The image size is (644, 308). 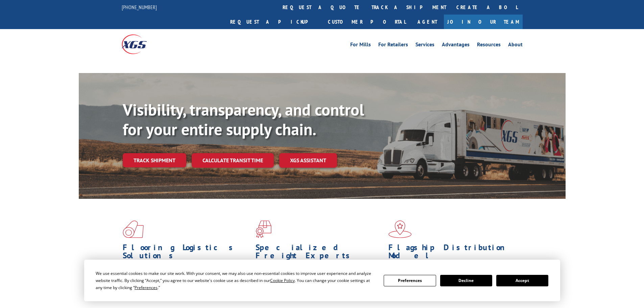 What do you see at coordinates (264, 229) in the screenshot?
I see `img: xgs-icon-focused-on-flooring-red` at bounding box center [264, 229].